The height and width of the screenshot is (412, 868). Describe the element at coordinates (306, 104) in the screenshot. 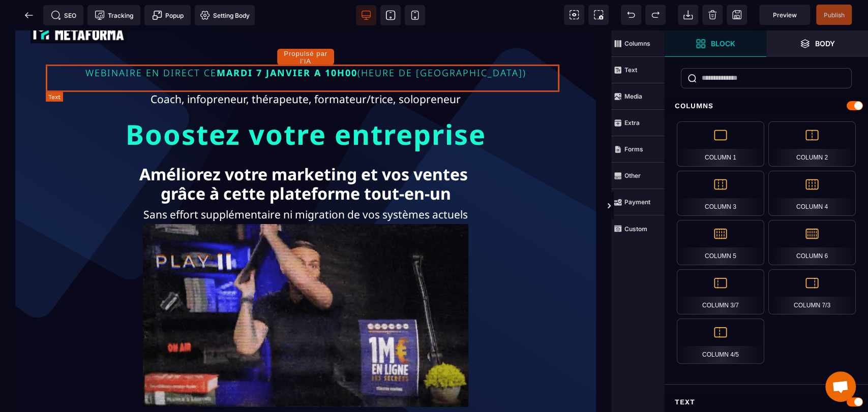

I see `p: Boostez votre entreprise` at that location.